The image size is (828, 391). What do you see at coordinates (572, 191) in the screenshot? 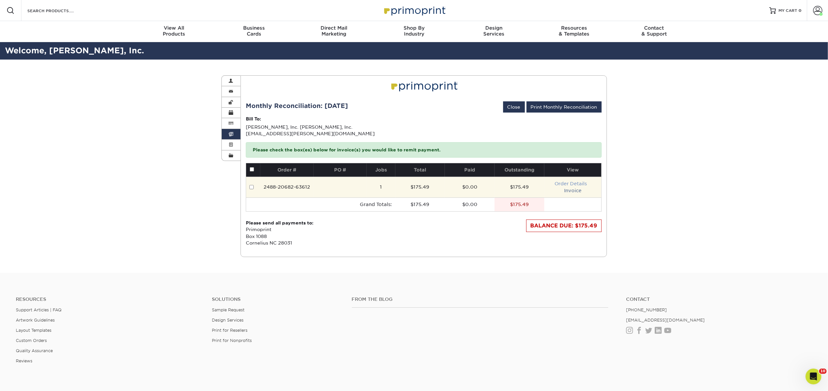
I see `a: Invoice` at bounding box center [572, 191].